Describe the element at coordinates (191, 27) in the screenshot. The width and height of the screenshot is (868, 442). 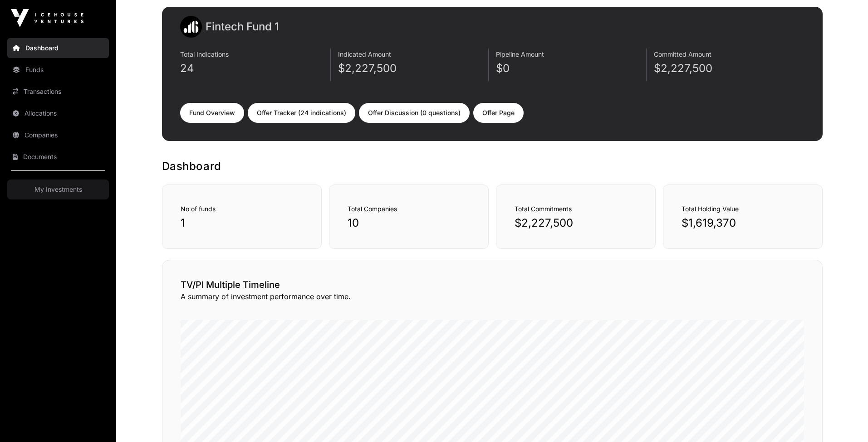
I see `img: output-onlinepngtools---2025-04-23T105145.345.png` at that location.